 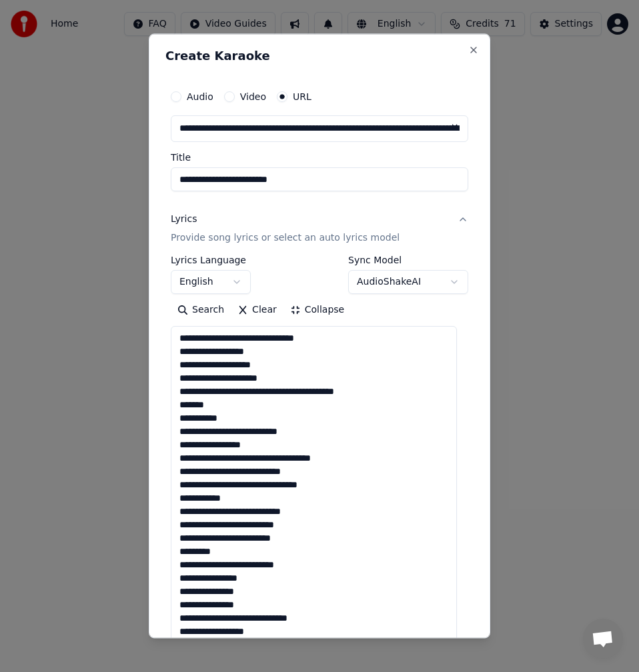 I want to click on div: Lyrics, so click(x=184, y=220).